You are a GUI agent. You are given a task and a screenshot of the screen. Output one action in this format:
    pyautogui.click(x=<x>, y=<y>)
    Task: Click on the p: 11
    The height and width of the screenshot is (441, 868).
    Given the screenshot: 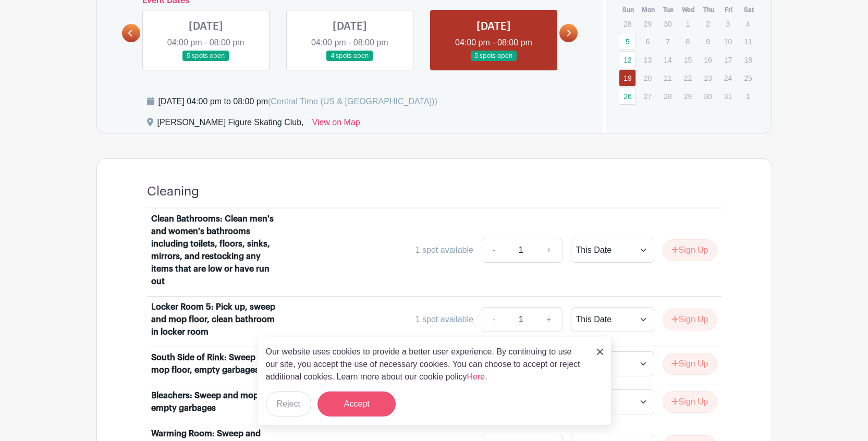 What is the action you would take?
    pyautogui.click(x=747, y=41)
    